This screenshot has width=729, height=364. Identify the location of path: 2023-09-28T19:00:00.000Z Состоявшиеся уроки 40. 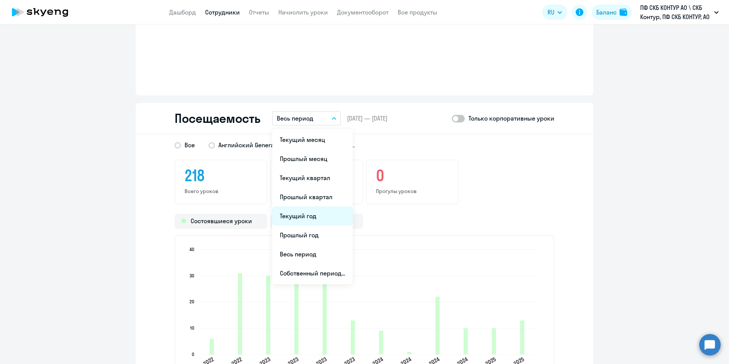
(325, 302).